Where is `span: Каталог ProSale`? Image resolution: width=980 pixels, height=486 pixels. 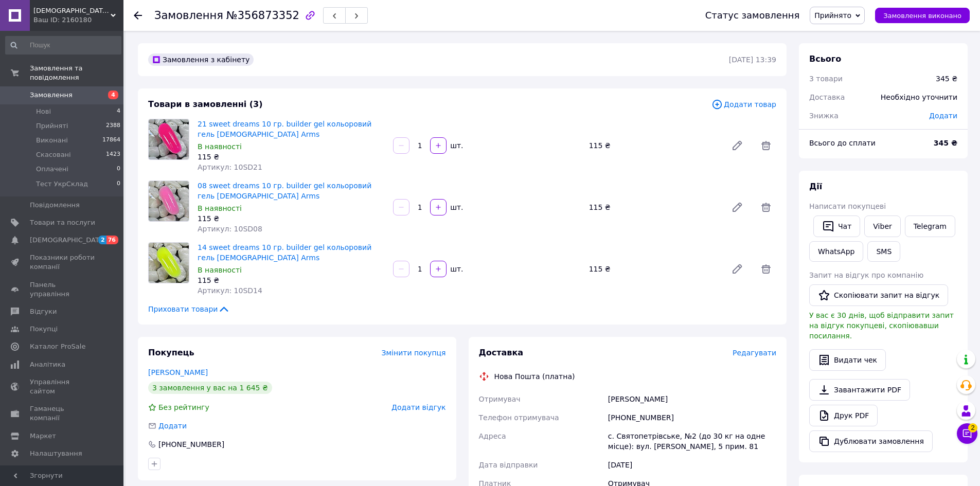 span: Каталог ProSale is located at coordinates (58, 347).